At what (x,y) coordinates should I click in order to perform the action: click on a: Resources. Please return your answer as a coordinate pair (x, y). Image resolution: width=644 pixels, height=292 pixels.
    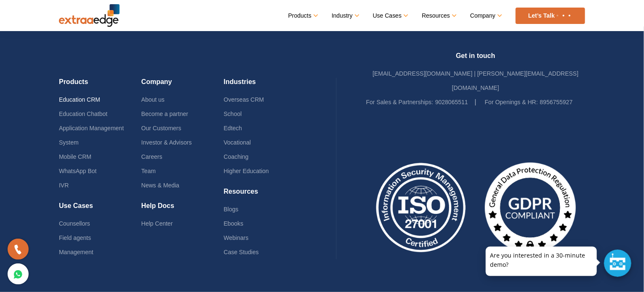
    Looking at the image, I should click on (439, 16).